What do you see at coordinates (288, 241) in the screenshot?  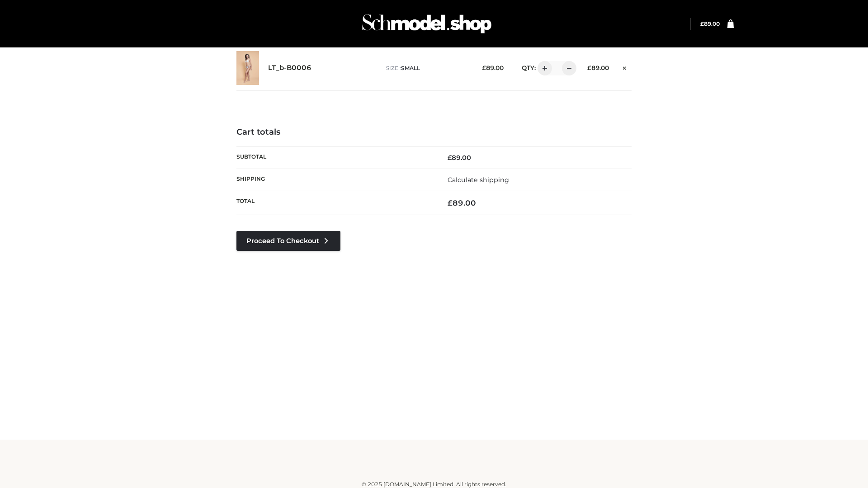 I see `a: Proceed to Checkout` at bounding box center [288, 241].